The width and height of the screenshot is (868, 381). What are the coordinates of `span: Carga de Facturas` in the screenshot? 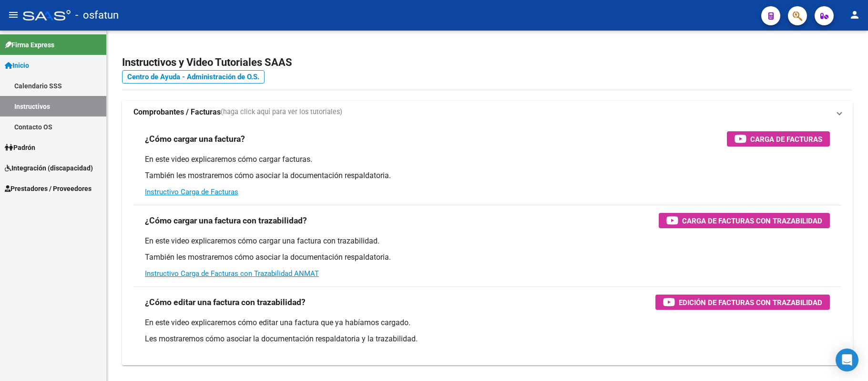 It's located at (786, 139).